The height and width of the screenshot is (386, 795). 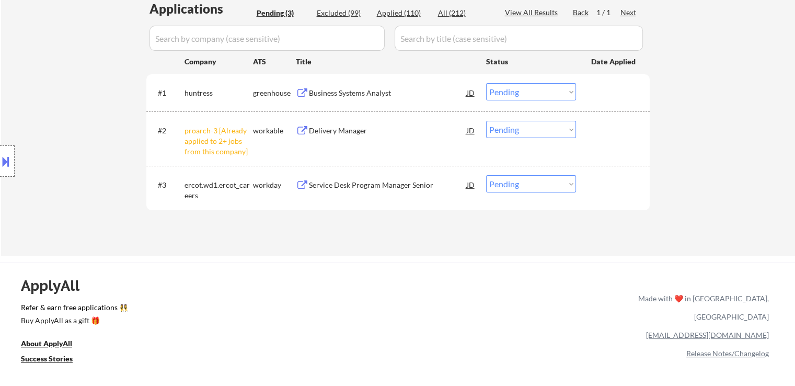 I want to click on div: Business Systems Analyst, so click(x=388, y=93).